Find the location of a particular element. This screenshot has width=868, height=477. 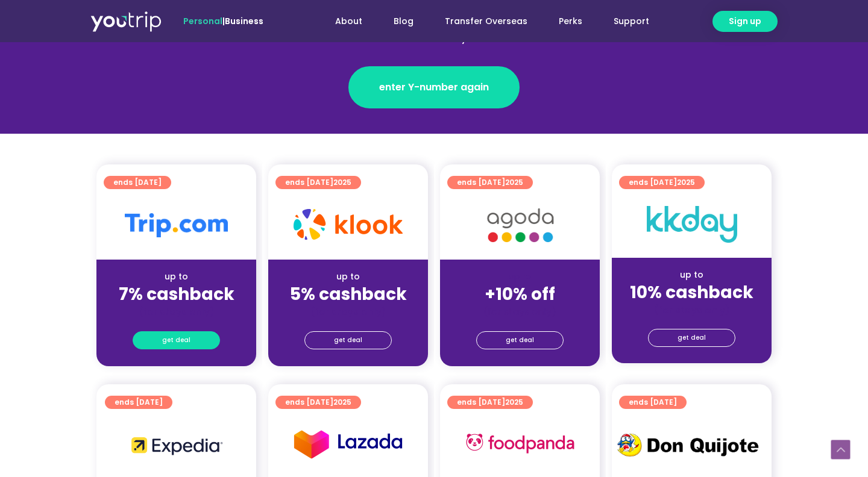

a: Perks is located at coordinates (570, 21).